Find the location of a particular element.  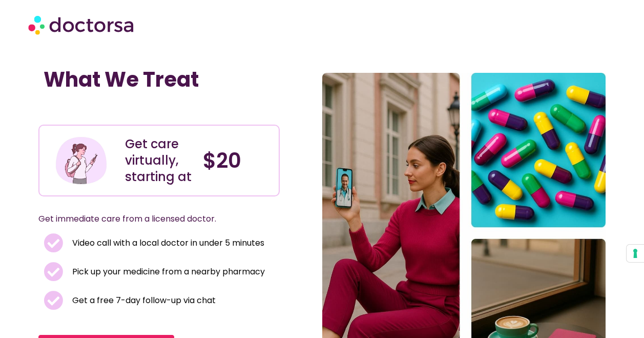

span: Pick up your medicine from a nearby pharmacy is located at coordinates (167, 272).